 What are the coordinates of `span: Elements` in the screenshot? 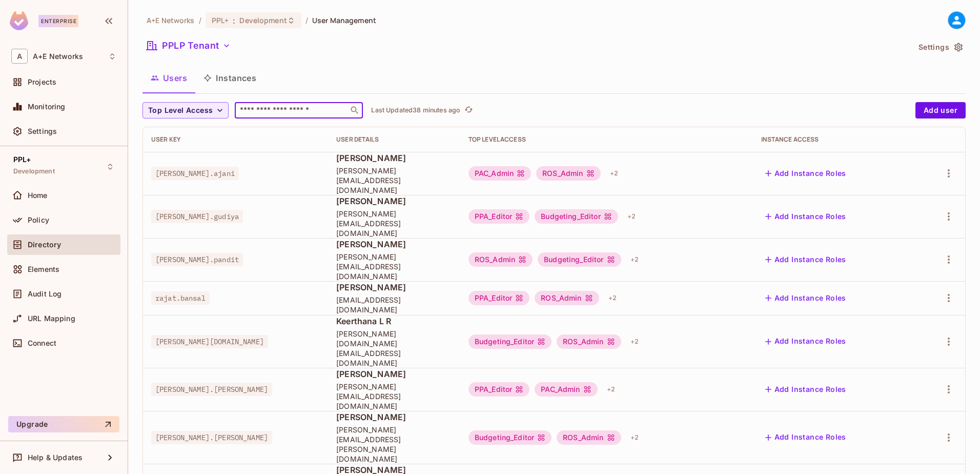 It's located at (44, 269).